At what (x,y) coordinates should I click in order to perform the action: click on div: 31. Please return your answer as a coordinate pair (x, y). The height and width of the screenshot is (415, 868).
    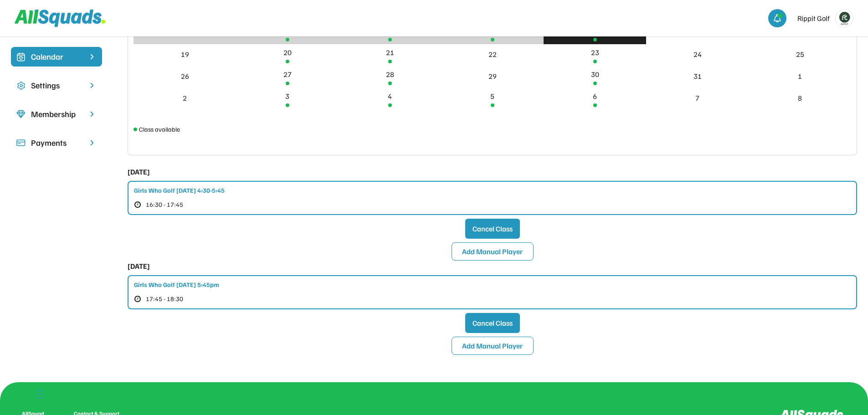
    Looking at the image, I should click on (698, 76).